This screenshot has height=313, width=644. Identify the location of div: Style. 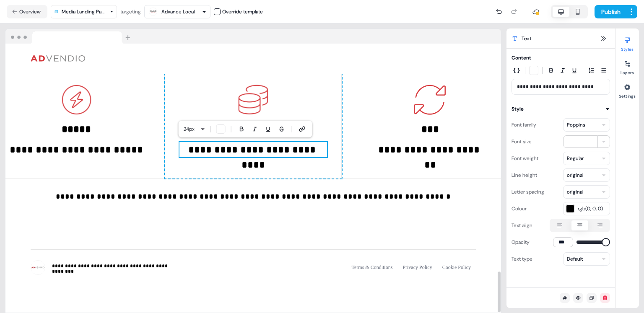
(517, 109).